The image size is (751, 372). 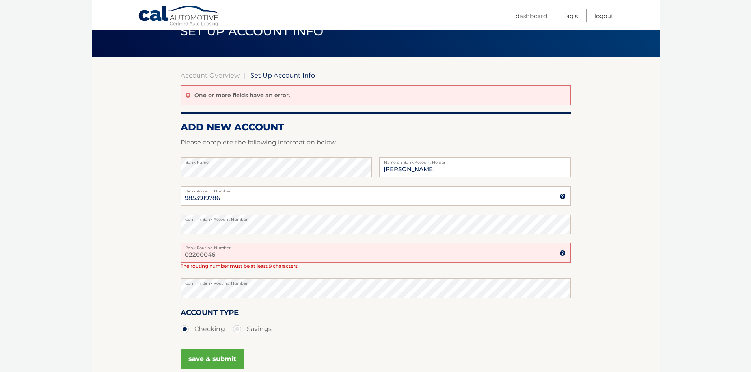 What do you see at coordinates (210, 75) in the screenshot?
I see `a: Account Overview` at bounding box center [210, 75].